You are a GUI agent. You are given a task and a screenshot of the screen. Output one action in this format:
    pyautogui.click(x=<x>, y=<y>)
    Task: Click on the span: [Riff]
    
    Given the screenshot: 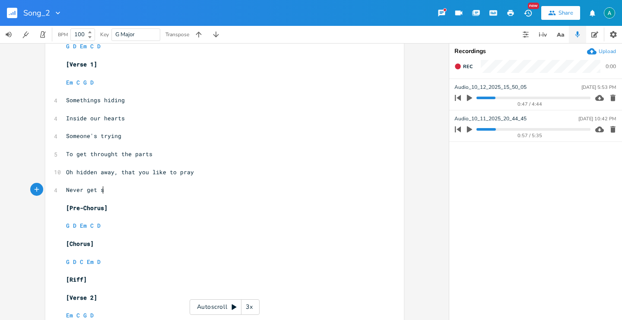 What is the action you would take?
    pyautogui.click(x=76, y=280)
    